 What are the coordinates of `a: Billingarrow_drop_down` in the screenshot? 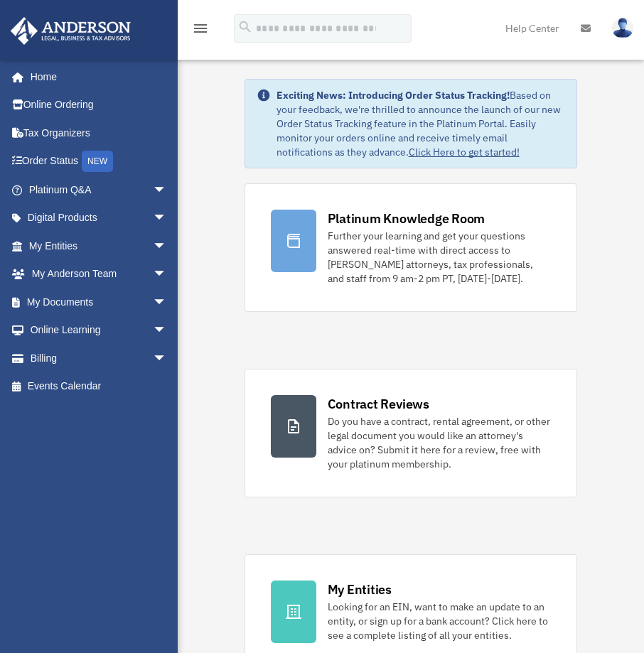 It's located at (99, 358).